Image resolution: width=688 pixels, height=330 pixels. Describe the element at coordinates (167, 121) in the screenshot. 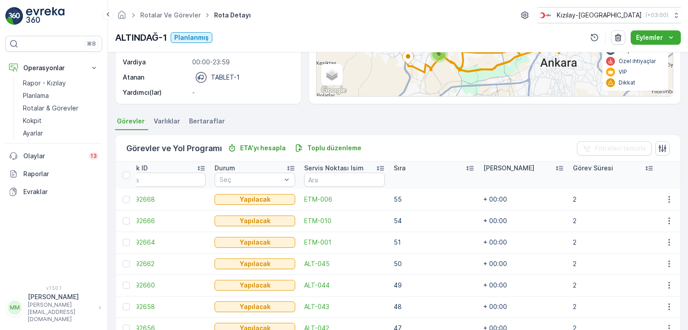

I see `span: Varlıklar` at that location.